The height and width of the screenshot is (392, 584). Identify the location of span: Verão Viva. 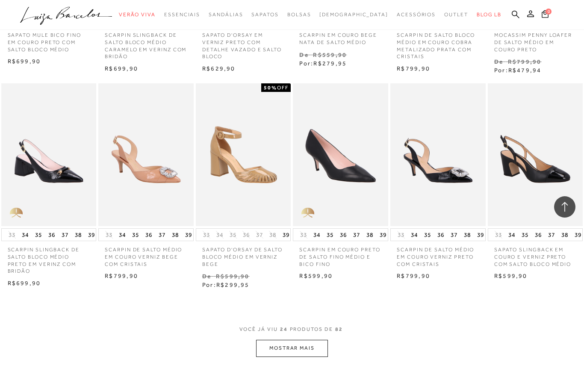
(137, 14).